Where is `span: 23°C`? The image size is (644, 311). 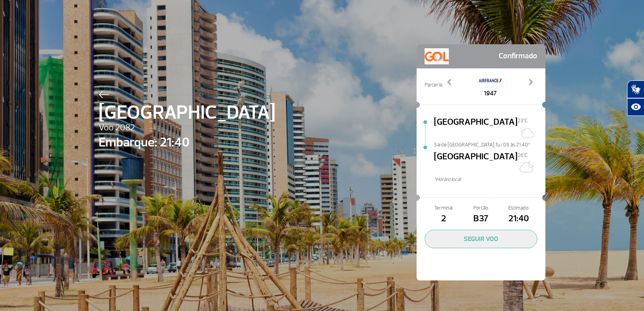
span: 23°C is located at coordinates (523, 120).